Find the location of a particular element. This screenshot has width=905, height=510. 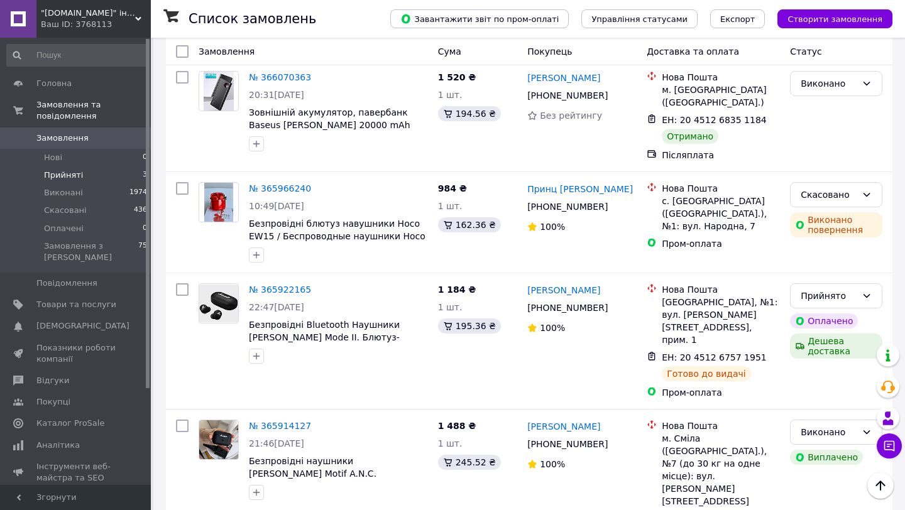

div: Виплачено is located at coordinates (827, 458).